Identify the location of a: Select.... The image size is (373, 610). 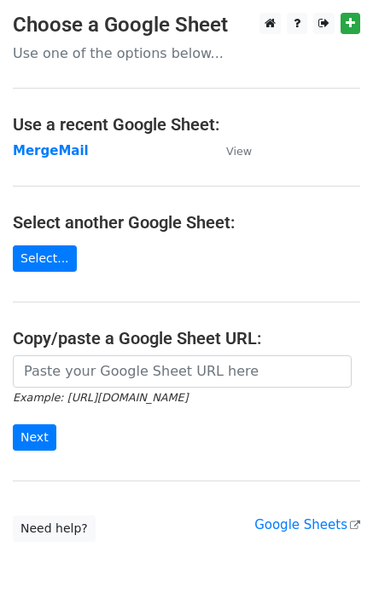
(44, 258).